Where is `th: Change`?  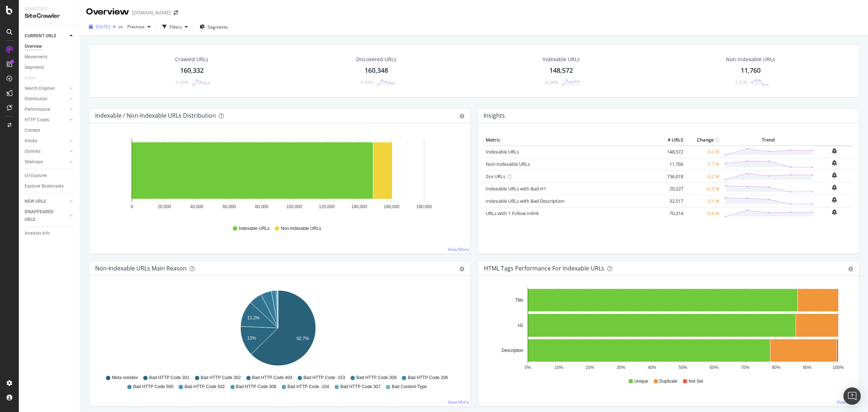
th: Change is located at coordinates (703, 140).